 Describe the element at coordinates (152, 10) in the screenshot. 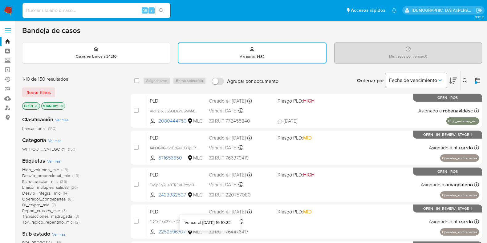

I see `span: s` at that location.